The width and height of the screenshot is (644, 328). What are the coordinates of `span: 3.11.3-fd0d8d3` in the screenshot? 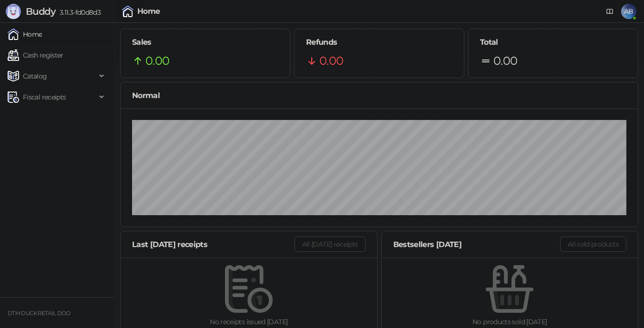 It's located at (78, 12).